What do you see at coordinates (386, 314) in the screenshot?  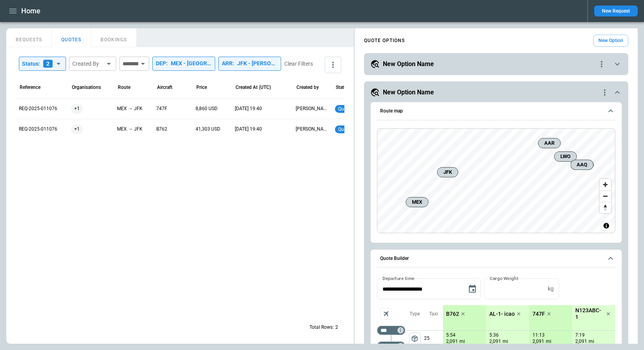 I see `span: Aircraft selection` at bounding box center [386, 314].